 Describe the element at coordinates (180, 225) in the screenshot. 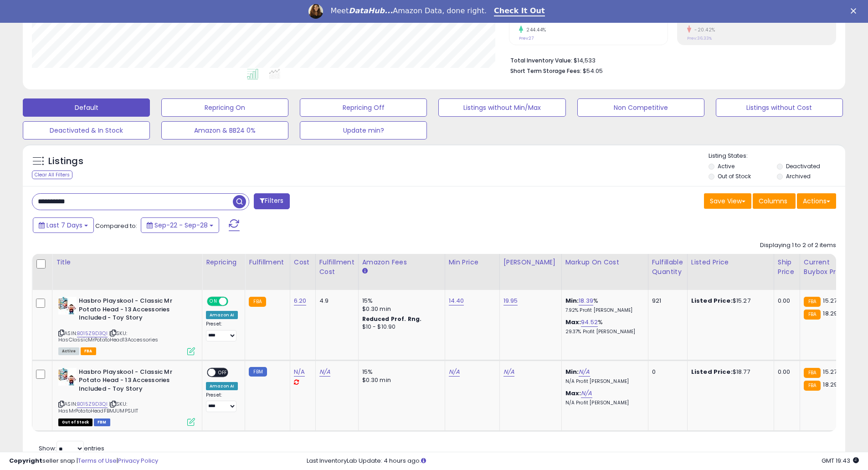

I see `button: Sep-22 - Sep-28` at that location.